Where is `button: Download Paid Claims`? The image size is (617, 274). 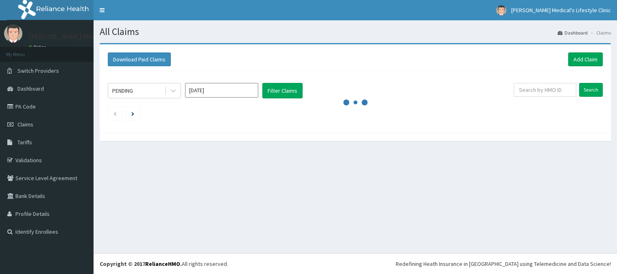
button: Download Paid Claims is located at coordinates (139, 59).